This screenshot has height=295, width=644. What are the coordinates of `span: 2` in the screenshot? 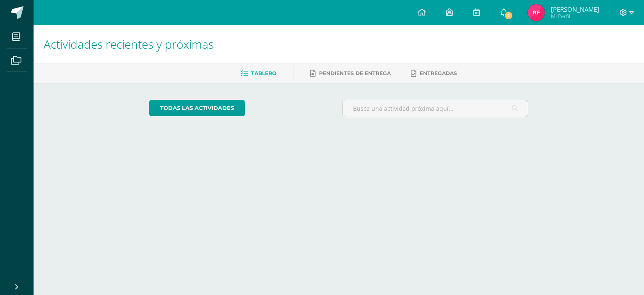 It's located at (509, 16).